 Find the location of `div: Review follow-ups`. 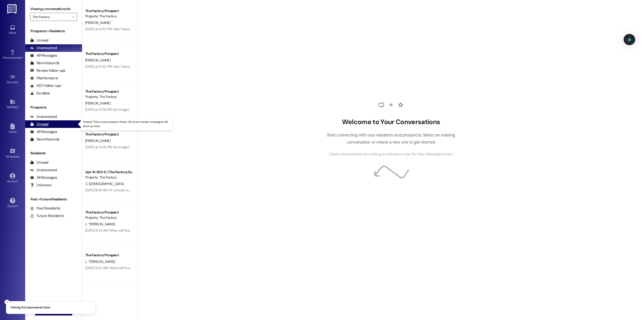

div: Review follow-ups is located at coordinates (48, 70).